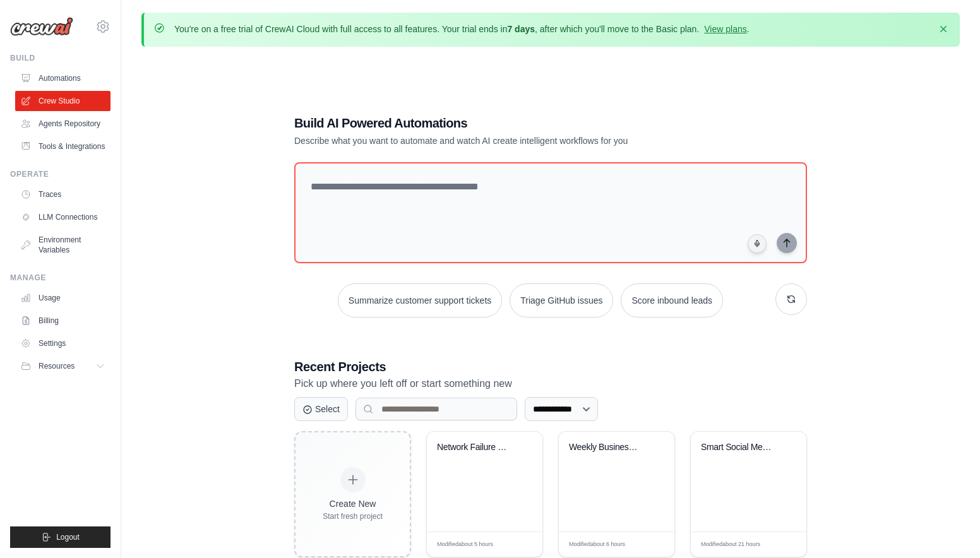 This screenshot has width=980, height=558. Describe the element at coordinates (67, 537) in the screenshot. I see `span: Logout` at that location.